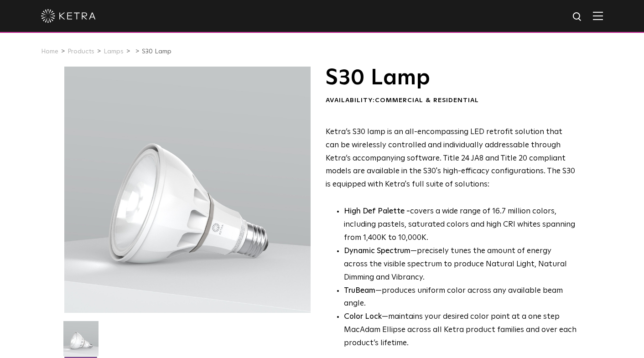  What do you see at coordinates (452, 101) in the screenshot?
I see `div: Availability:` at bounding box center [452, 101].